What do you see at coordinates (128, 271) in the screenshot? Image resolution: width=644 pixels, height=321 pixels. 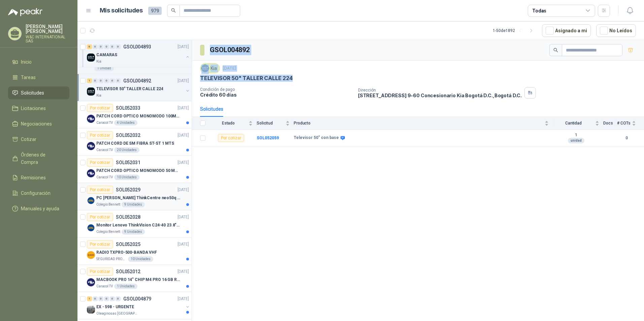 I see `p: SOL052012` at bounding box center [128, 271].